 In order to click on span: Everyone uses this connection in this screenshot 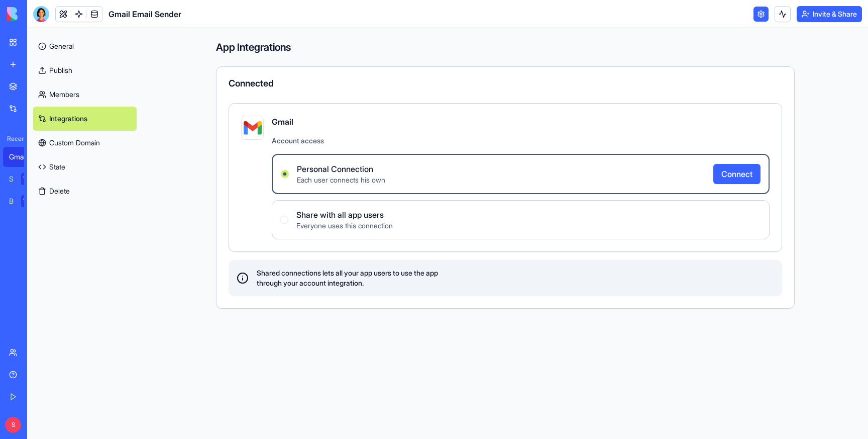, I will do `click(345, 226)`.